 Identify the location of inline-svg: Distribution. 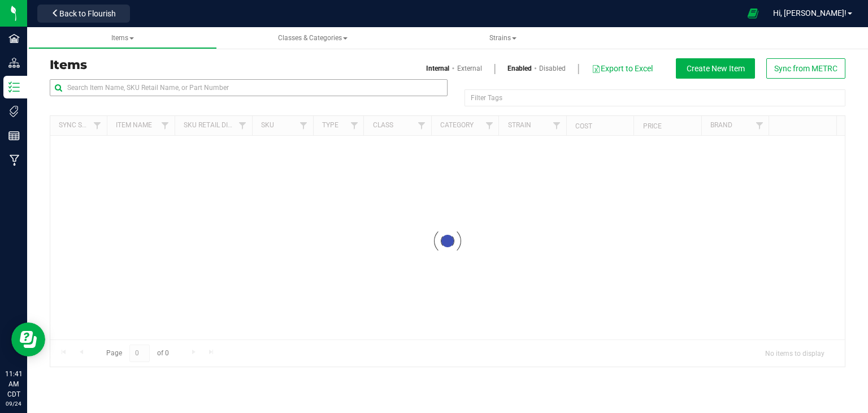
(14, 63).